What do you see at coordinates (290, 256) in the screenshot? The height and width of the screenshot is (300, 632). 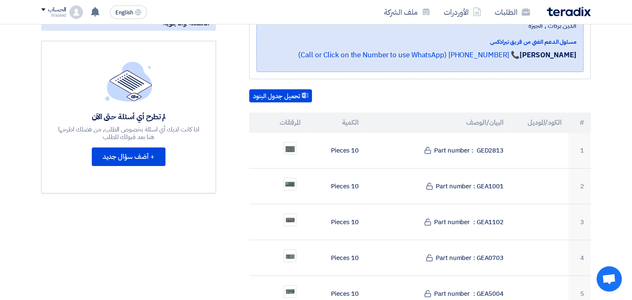 I see `img: GEA_1758626115736.png` at bounding box center [290, 256].